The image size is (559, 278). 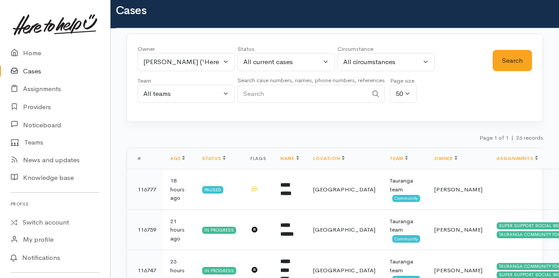 I want to click on a: Age, so click(x=177, y=158).